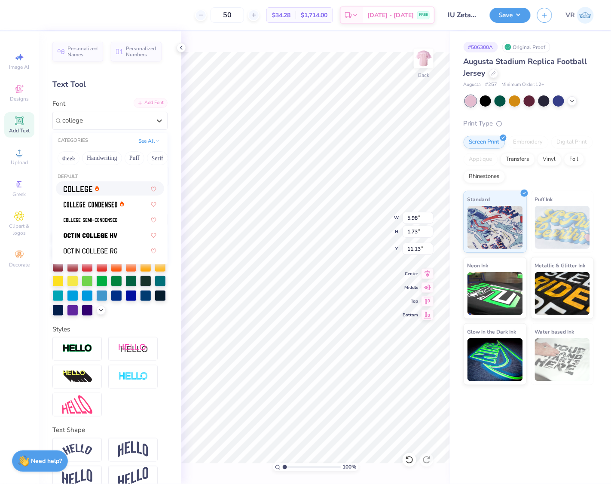 This screenshot has height=484, width=611. I want to click on span: Augusta, so click(472, 85).